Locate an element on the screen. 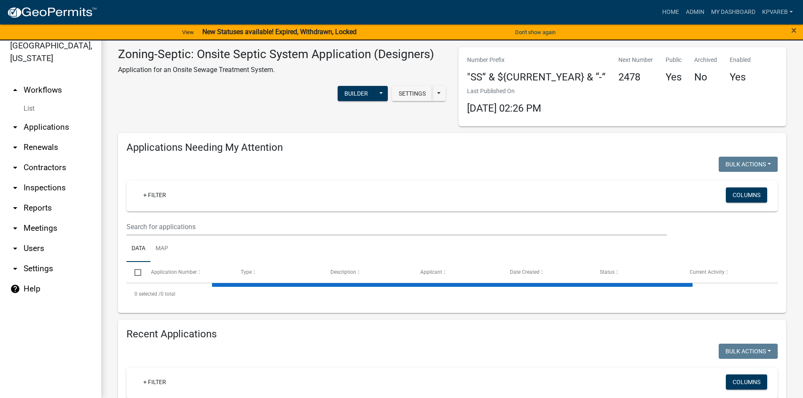  span: Current Activity is located at coordinates (707, 272).